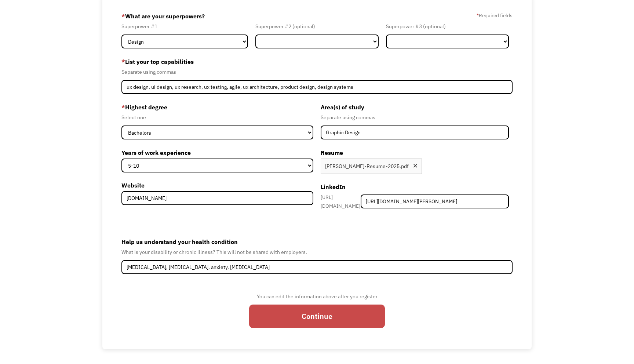 The width and height of the screenshot is (634, 364). What do you see at coordinates (317, 62) in the screenshot?
I see `label: List your top capabilities` at bounding box center [317, 62].